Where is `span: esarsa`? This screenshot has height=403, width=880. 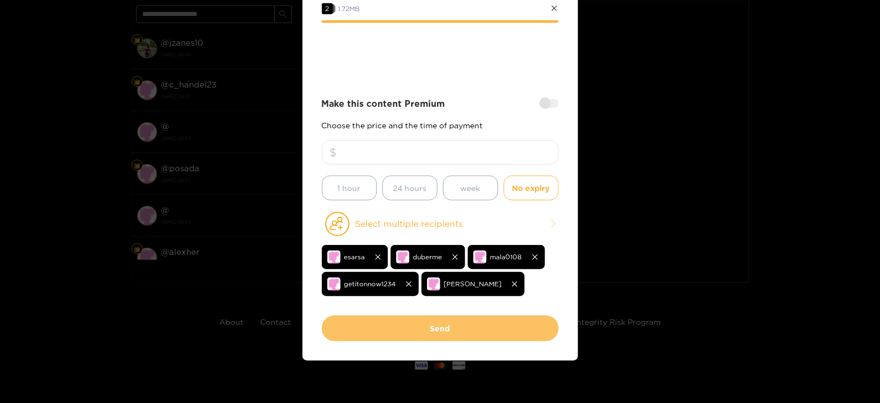 span: esarsa is located at coordinates (355, 257).